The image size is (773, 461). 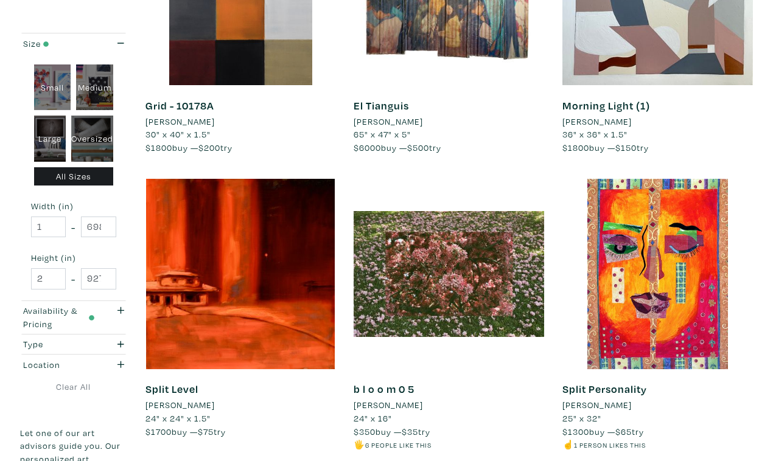 What do you see at coordinates (74, 258) in the screenshot?
I see `small: Height (in)` at bounding box center [74, 258].